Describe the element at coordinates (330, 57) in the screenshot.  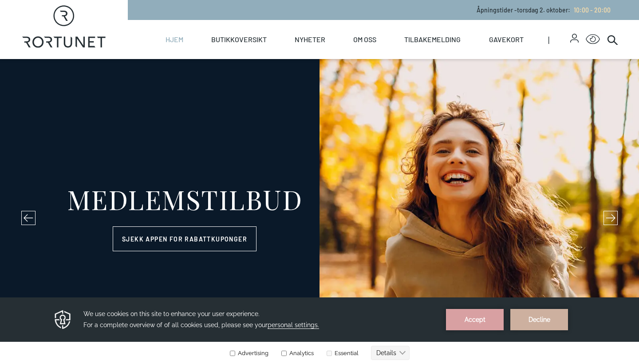
I see `input: Essential` at that location.